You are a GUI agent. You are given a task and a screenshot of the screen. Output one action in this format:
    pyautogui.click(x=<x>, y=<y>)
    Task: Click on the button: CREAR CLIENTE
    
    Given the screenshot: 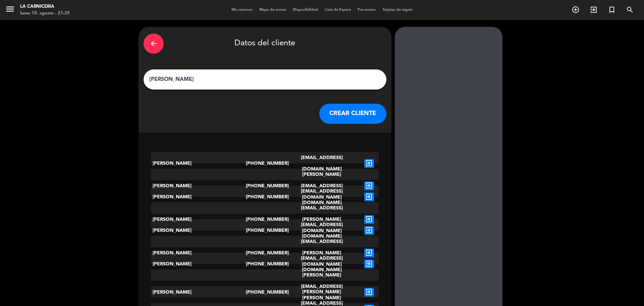 What is the action you would take?
    pyautogui.click(x=353, y=114)
    